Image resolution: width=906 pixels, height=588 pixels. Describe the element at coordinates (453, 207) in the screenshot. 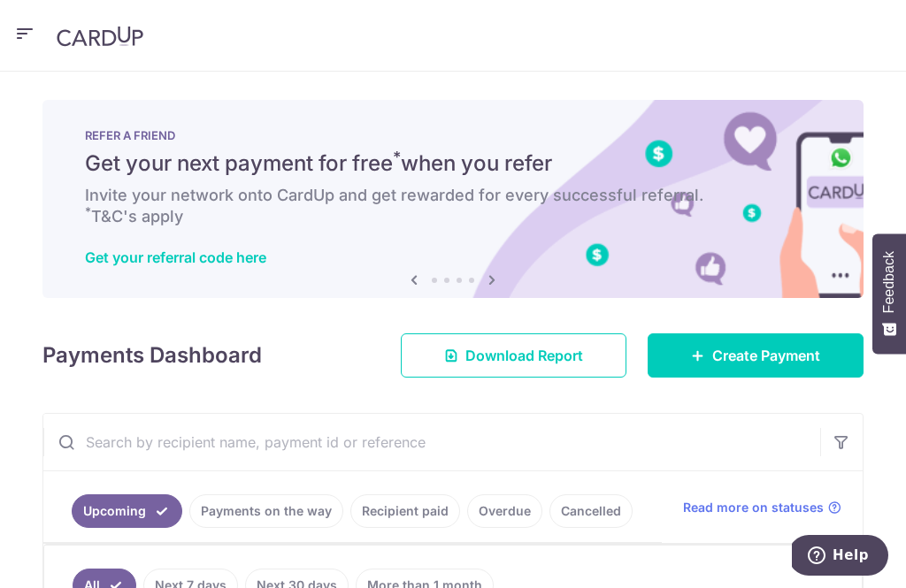

I see `h6: Invite your network onto CardUp and get rewarded for every successful referral. T&C's apply` at that location.